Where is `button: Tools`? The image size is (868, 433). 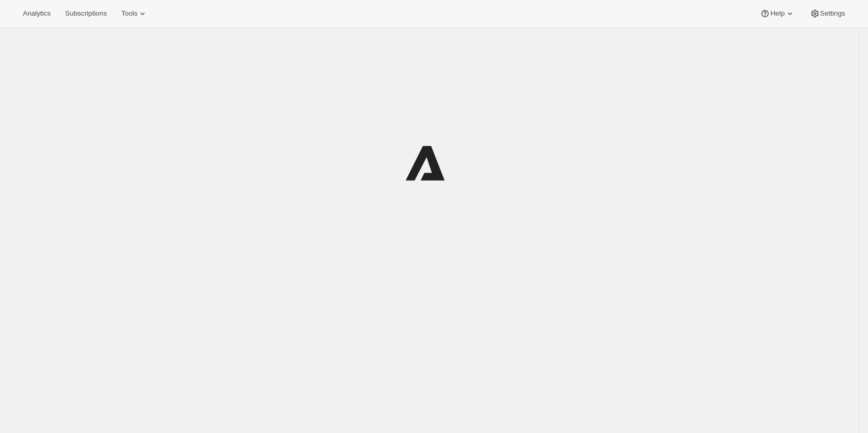
button: Tools is located at coordinates (134, 13).